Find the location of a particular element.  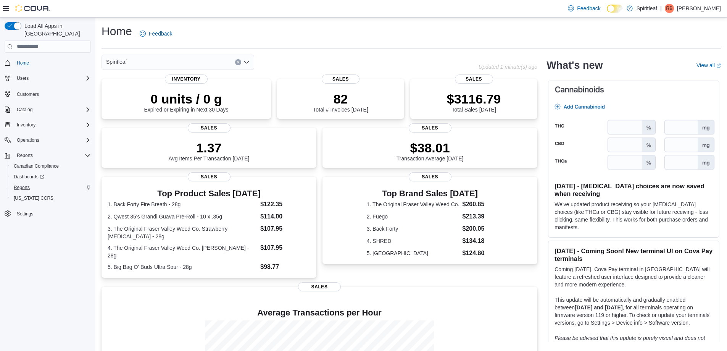

span: Dashboards is located at coordinates (29, 177).